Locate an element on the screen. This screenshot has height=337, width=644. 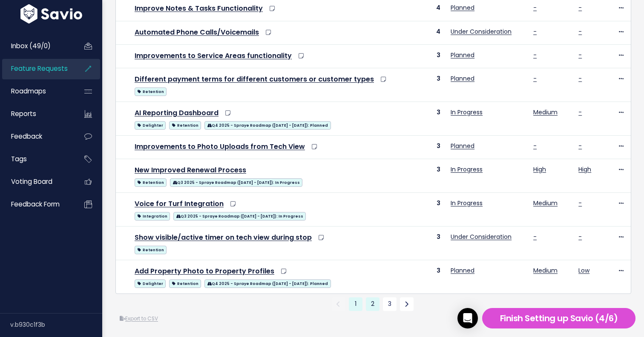
a: 2 is located at coordinates (372, 304).